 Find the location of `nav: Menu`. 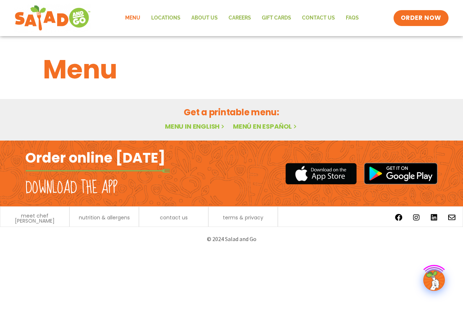

nav: Menu is located at coordinates (242, 18).